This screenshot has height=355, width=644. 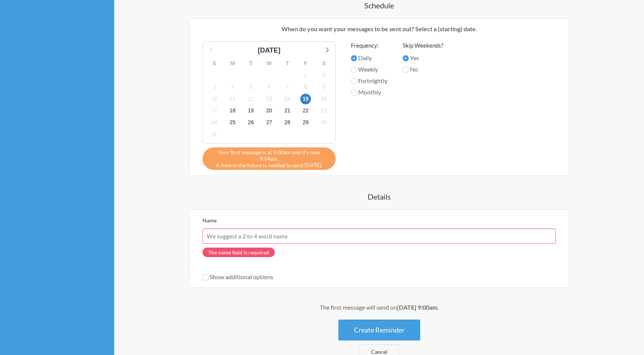 What do you see at coordinates (369, 92) in the screenshot?
I see `label: Monthly` at bounding box center [369, 92].